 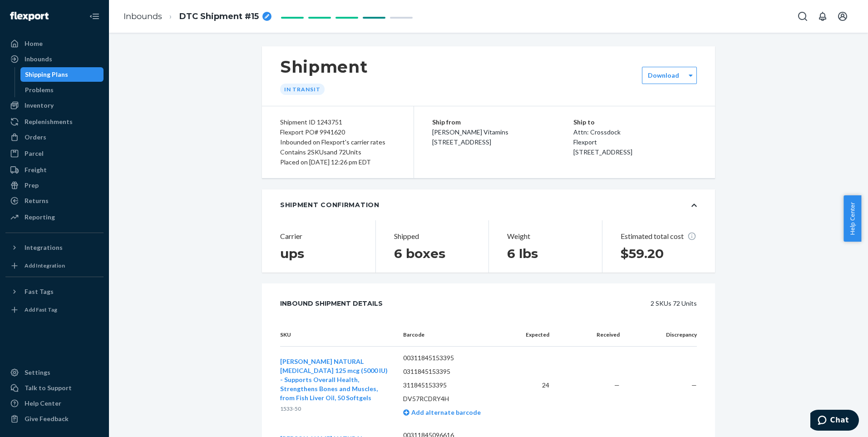 I want to click on div: 2 SKUs 72 Units, so click(x=550, y=304).